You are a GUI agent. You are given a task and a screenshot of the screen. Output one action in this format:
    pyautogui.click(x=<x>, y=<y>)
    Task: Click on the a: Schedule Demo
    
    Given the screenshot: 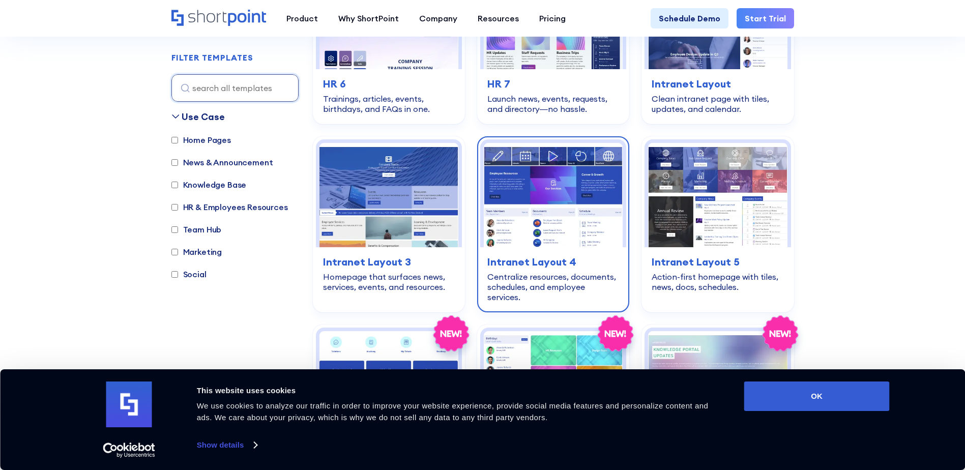 What is the action you would take?
    pyautogui.click(x=689, y=18)
    